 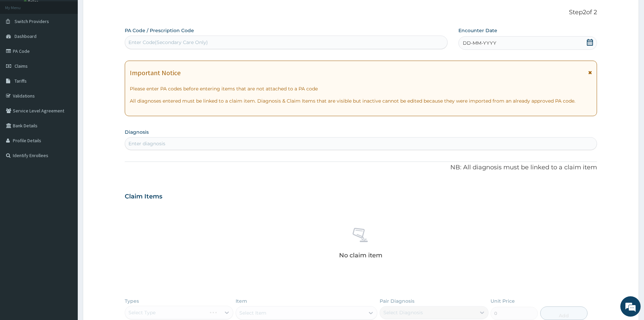 What do you see at coordinates (168, 43) in the screenshot?
I see `div: Enter Code(Secondary Care Only)` at bounding box center [168, 43].